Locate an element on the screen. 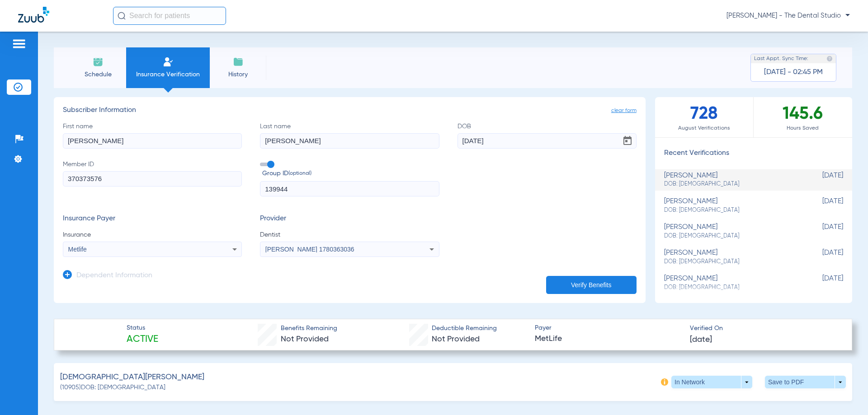  div: 145.6 is located at coordinates (803, 117).